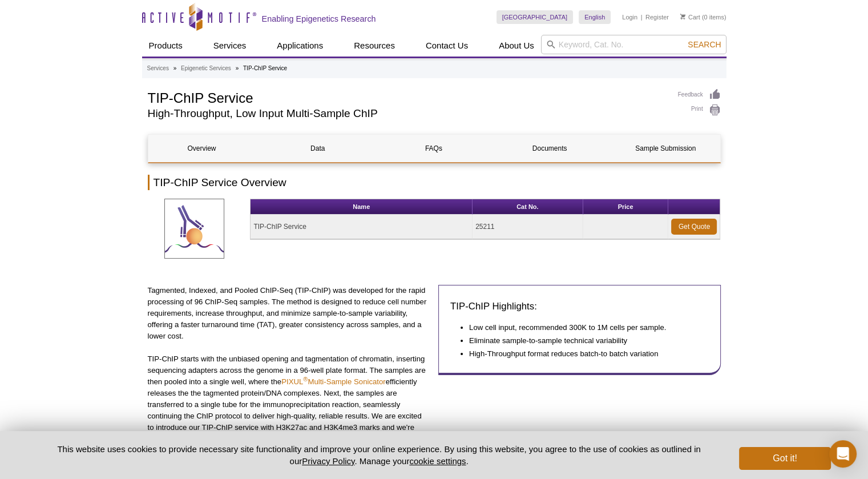  Describe the element at coordinates (333, 381) in the screenshot. I see `a: PIXUL®Multi-Sample Sonicator` at that location.